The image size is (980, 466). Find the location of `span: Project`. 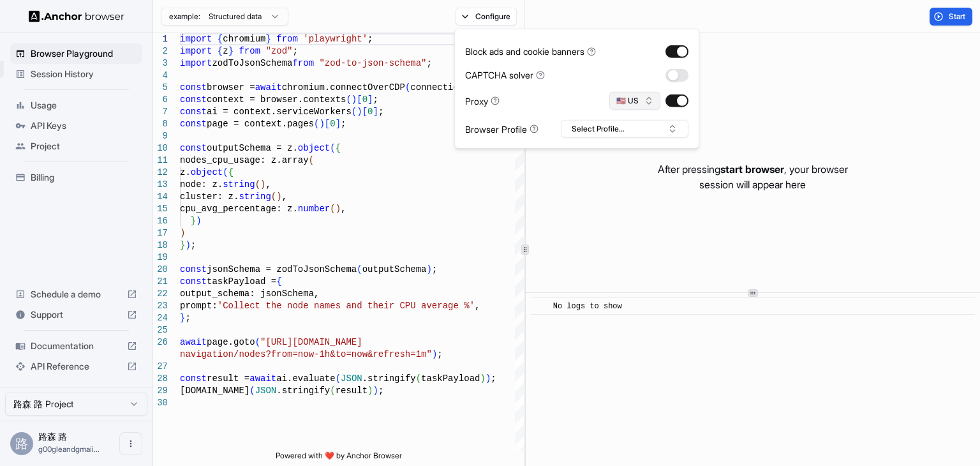

span: Project is located at coordinates (84, 146).